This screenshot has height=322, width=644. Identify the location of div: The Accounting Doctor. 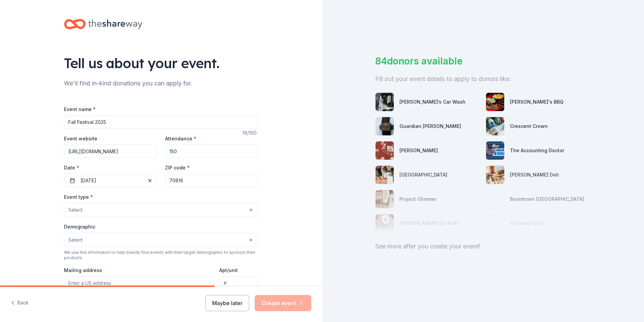
(537, 150).